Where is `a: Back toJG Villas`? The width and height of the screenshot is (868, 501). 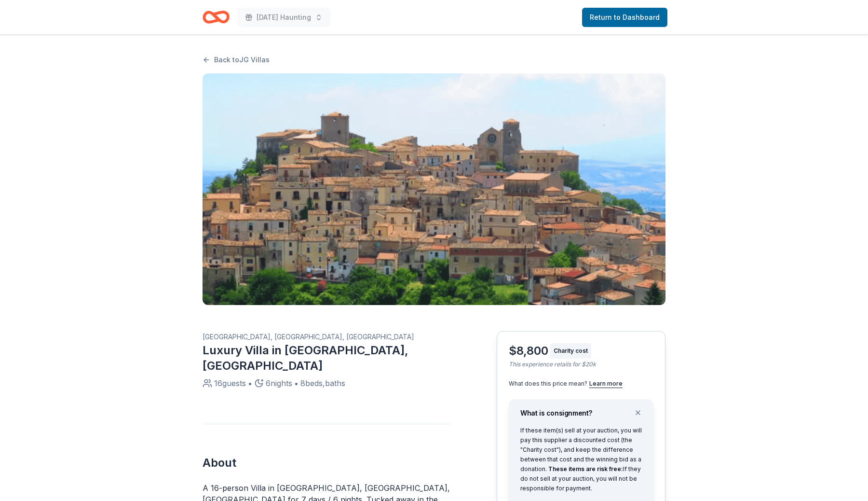
a: Back toJG Villas is located at coordinates (236, 60).